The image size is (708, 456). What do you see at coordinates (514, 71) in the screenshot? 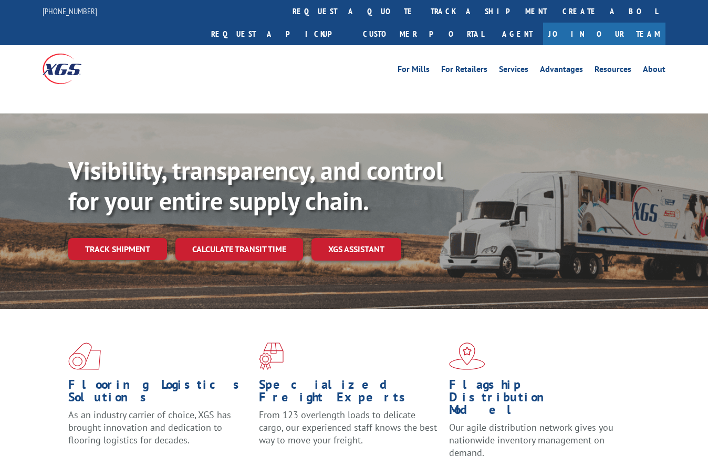
I see `a: Services` at bounding box center [514, 71].